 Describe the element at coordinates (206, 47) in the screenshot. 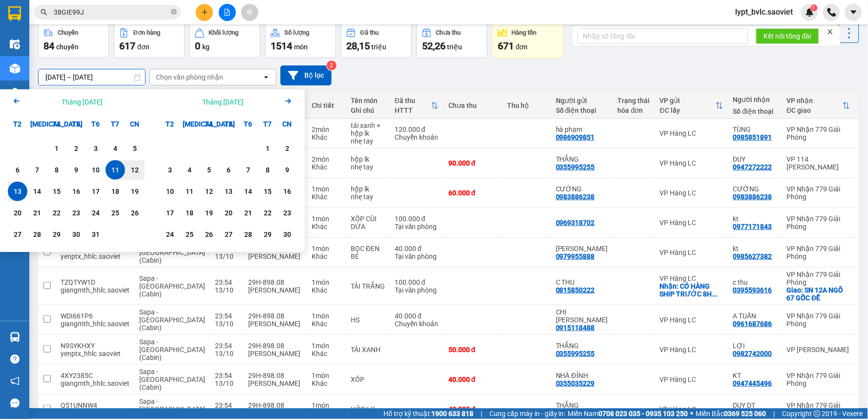

I see `span: kg` at that location.